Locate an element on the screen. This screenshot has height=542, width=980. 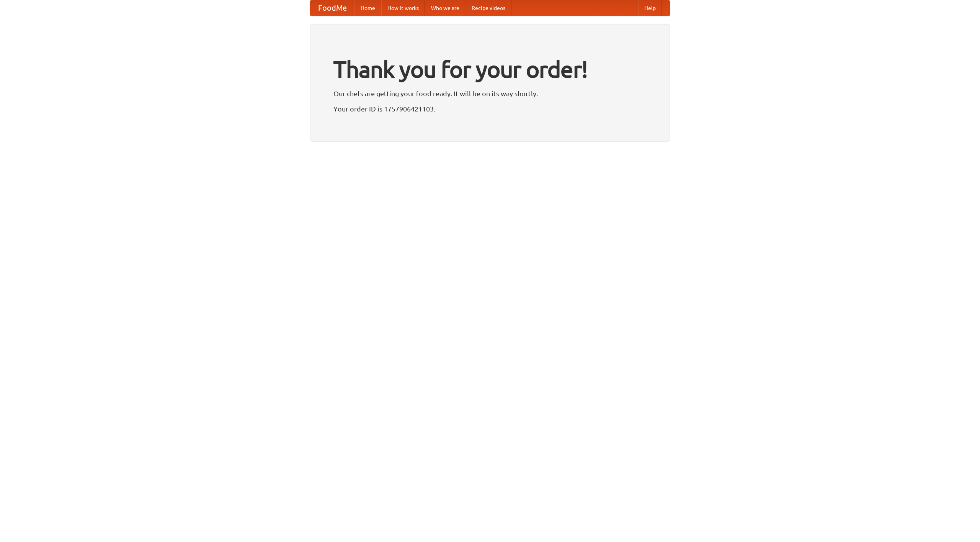
a: Who we are is located at coordinates (446, 8).